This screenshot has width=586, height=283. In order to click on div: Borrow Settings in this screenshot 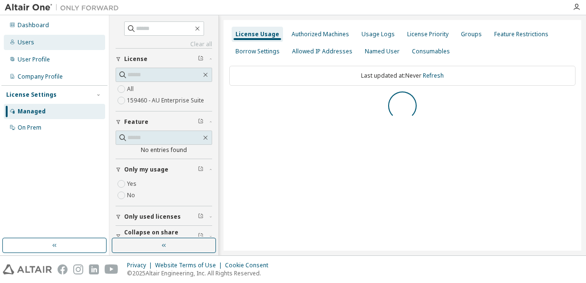, I will do `click(257, 51)`.